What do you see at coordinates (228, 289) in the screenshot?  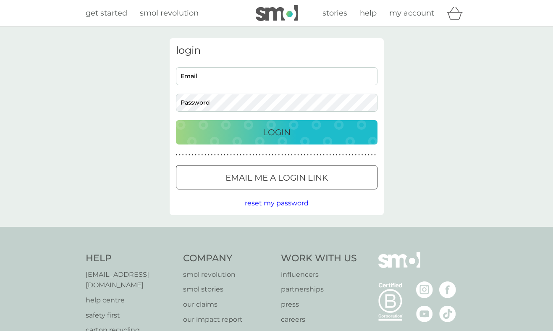 I see `a: smol stories` at bounding box center [228, 289].